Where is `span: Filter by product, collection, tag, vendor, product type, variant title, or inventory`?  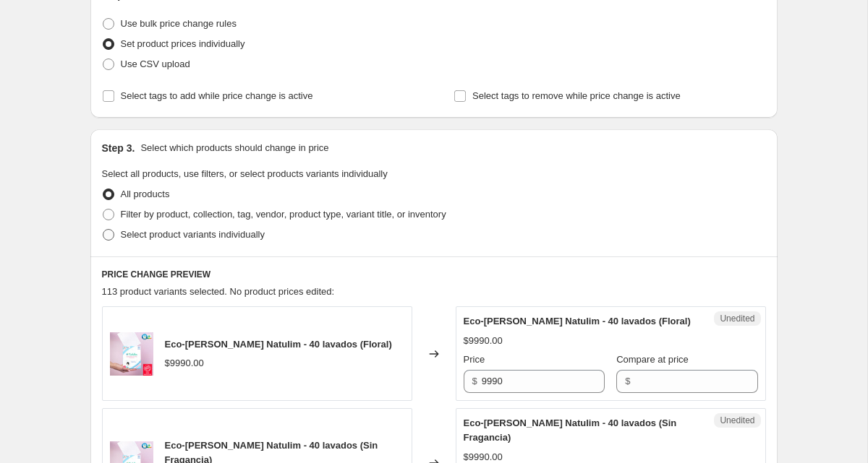 span: Filter by product, collection, tag, vendor, product type, variant title, or inventory is located at coordinates (283, 214).